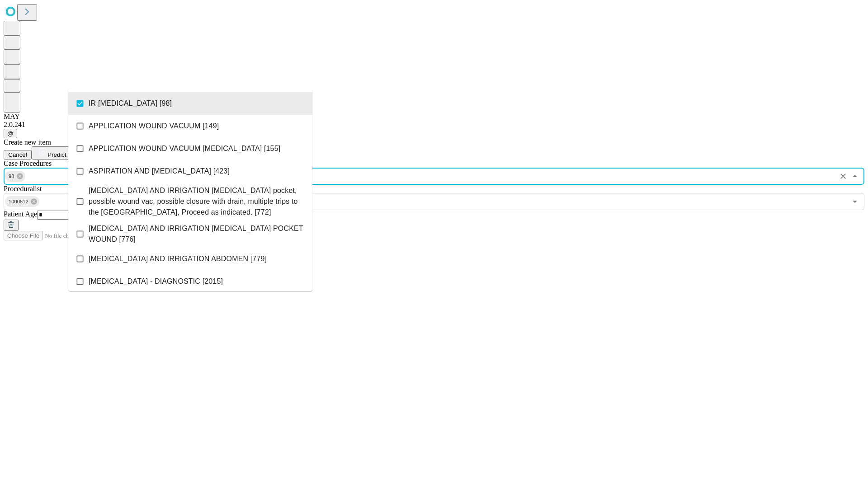 The width and height of the screenshot is (868, 488). Describe the element at coordinates (21, 214) in the screenshot. I see `span: Patient Age` at that location.